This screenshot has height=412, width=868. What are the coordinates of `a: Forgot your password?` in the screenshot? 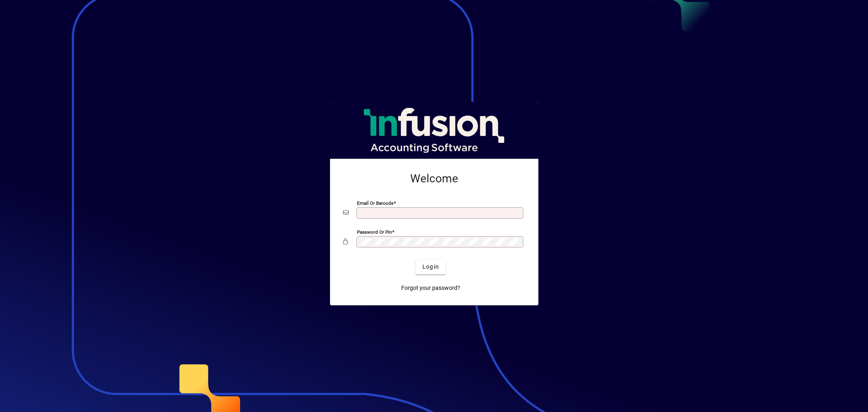 It's located at (431, 288).